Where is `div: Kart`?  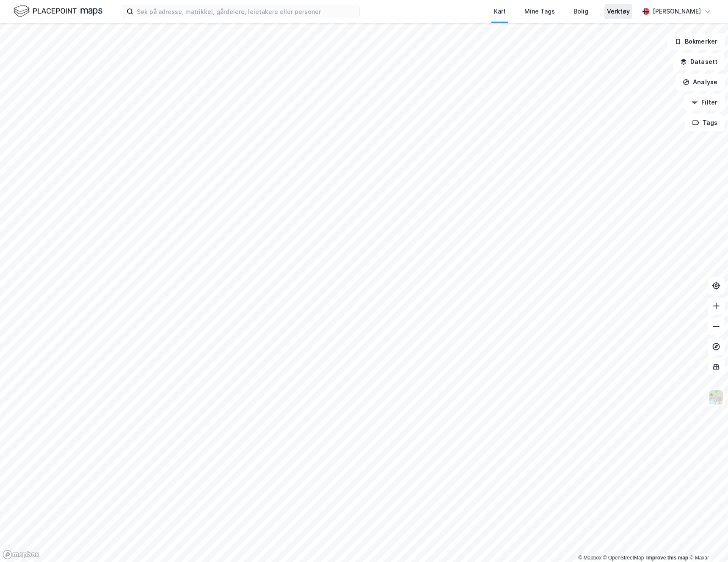
div: Kart is located at coordinates (500, 11).